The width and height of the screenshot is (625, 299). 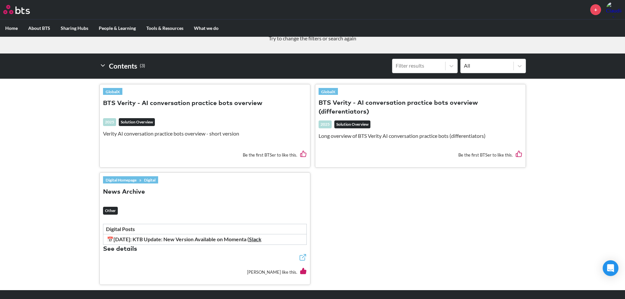 I want to click on em: Other, so click(x=110, y=211).